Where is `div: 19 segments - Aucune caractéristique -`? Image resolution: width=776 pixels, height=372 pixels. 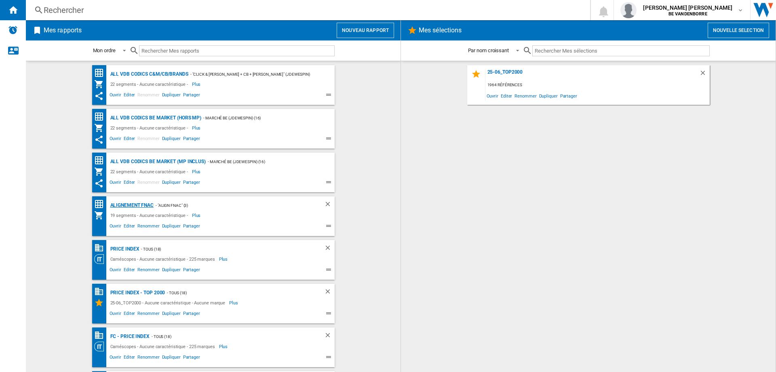 div: 19 segments - Aucune caractéristique - is located at coordinates (150, 215).